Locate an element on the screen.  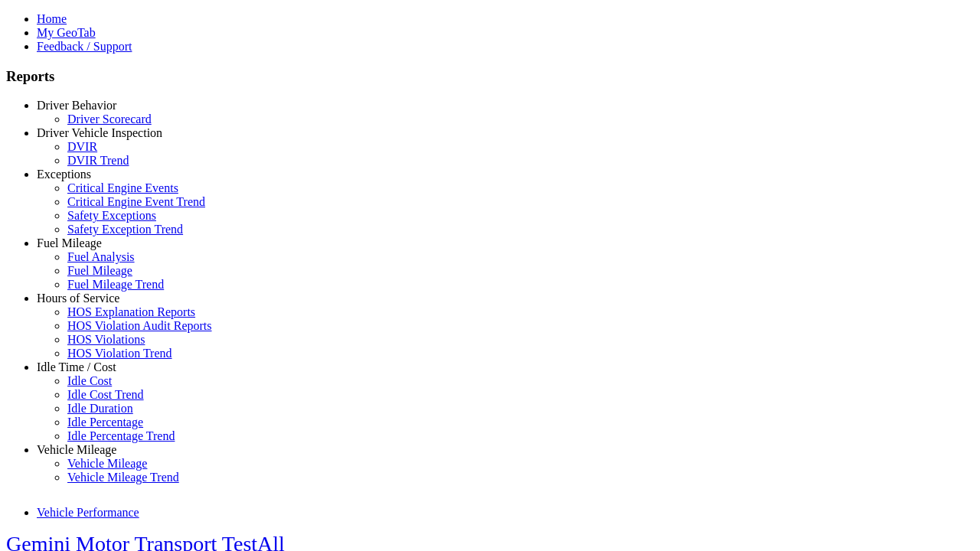
a: HOS Violations is located at coordinates (106, 340).